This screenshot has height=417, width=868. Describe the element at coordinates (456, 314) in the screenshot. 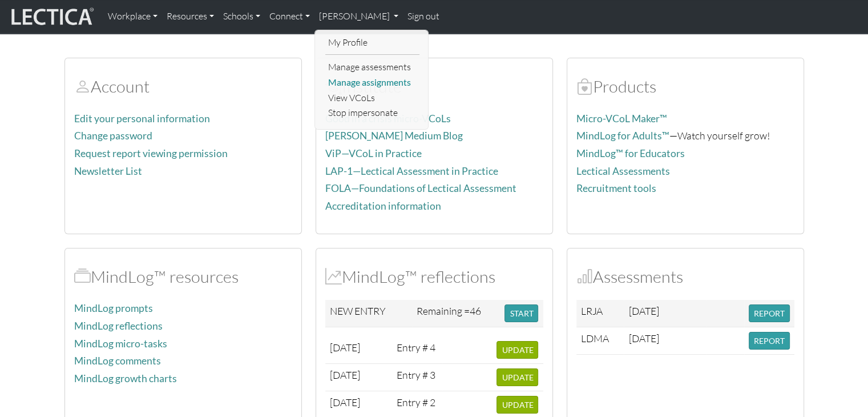

I see `td: Remaining =` at that location.